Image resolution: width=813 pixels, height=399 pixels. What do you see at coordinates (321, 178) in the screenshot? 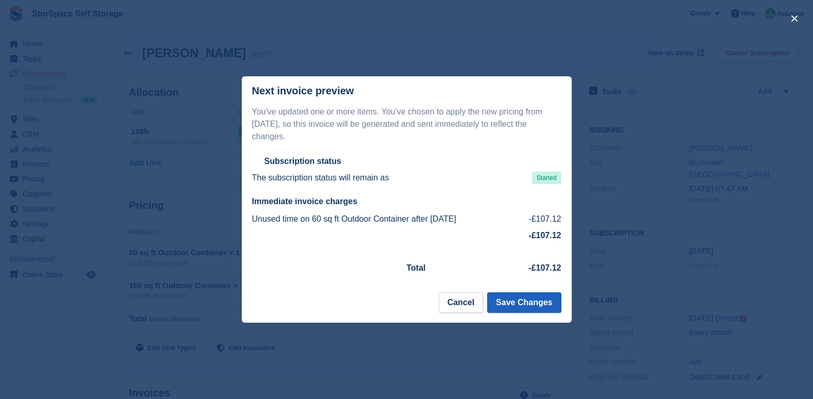
I see `p: The subscription status will remain as` at bounding box center [321, 178].